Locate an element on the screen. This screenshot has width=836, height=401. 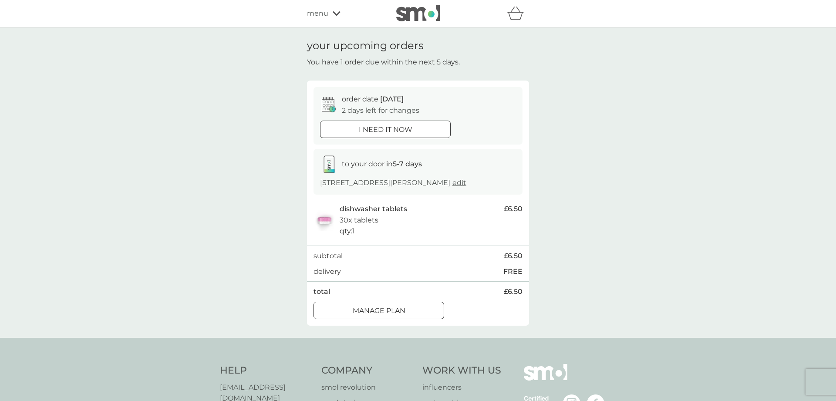
p: total is located at coordinates (322, 292).